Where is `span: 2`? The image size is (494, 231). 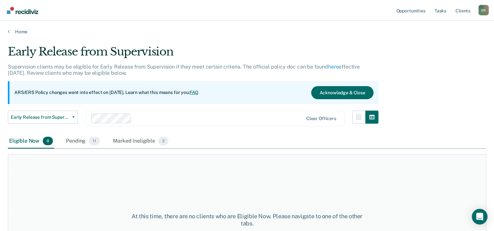
span: 2 is located at coordinates (163, 141).